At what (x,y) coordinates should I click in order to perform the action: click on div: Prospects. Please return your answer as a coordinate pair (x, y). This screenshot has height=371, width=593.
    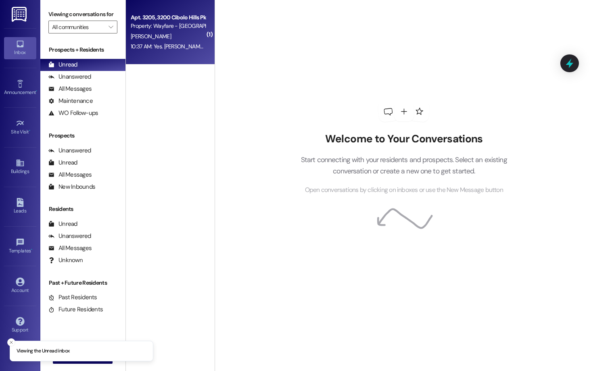
    Looking at the image, I should click on (83, 136).